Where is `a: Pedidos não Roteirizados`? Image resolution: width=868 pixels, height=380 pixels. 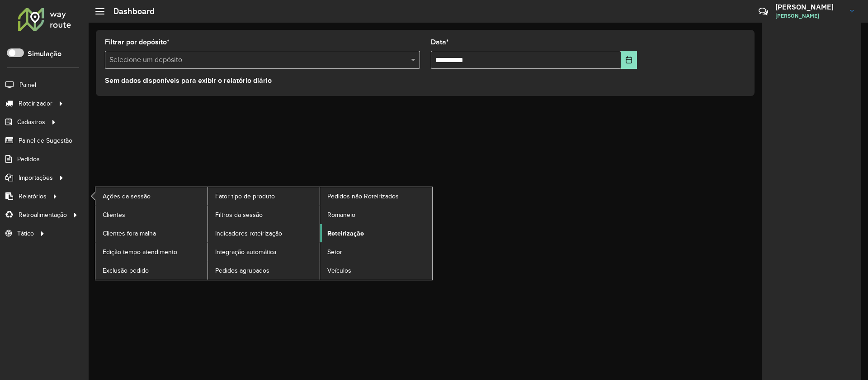
a: Pedidos não Roteirizados is located at coordinates (376, 196).